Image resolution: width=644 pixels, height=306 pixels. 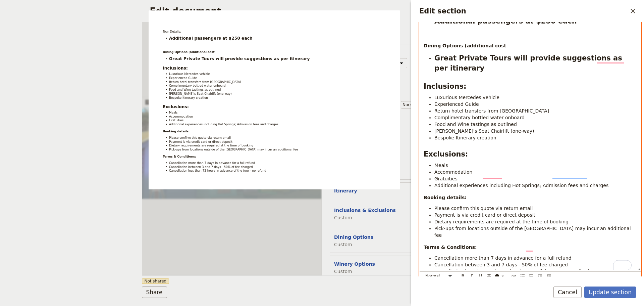 I want to click on span: Complimentary bottled water onboard, so click(x=480, y=118).